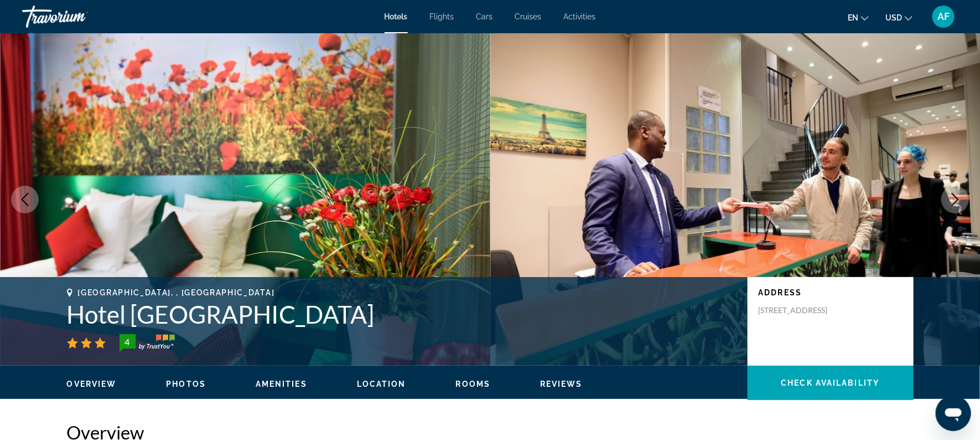 The image size is (980, 440). Describe the element at coordinates (281, 384) in the screenshot. I see `span: Amenities` at that location.